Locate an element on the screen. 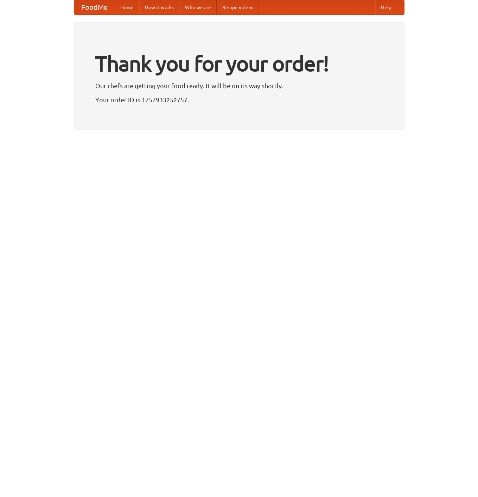 Image resolution: width=478 pixels, height=497 pixels. p: Our chefs are getting your food ready. It will be on its way shortly. is located at coordinates (239, 86).